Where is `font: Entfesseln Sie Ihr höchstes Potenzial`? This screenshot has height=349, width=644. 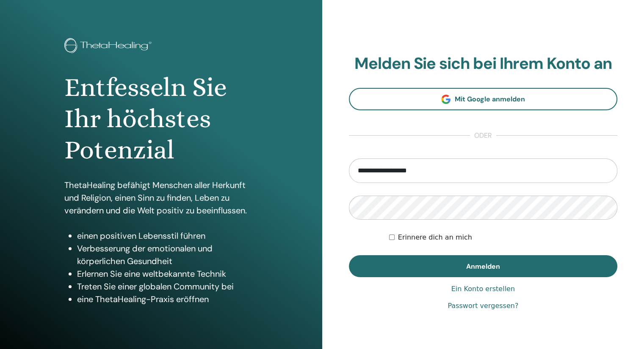 font: Entfesseln Sie Ihr höchstes Potenzial is located at coordinates (146, 119).